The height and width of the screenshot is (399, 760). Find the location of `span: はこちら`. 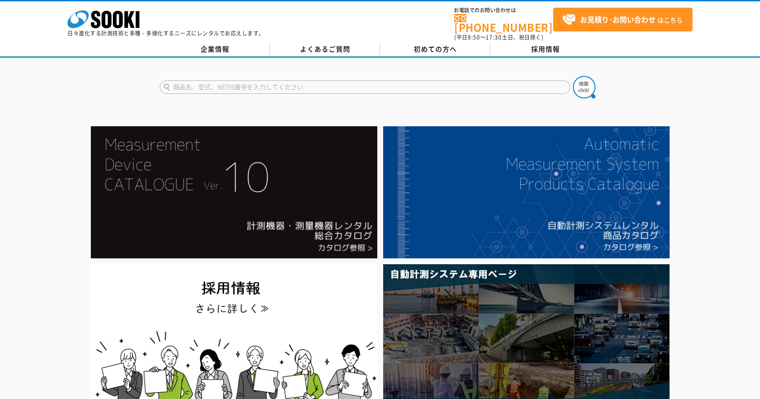

span: はこちら is located at coordinates (622, 20).